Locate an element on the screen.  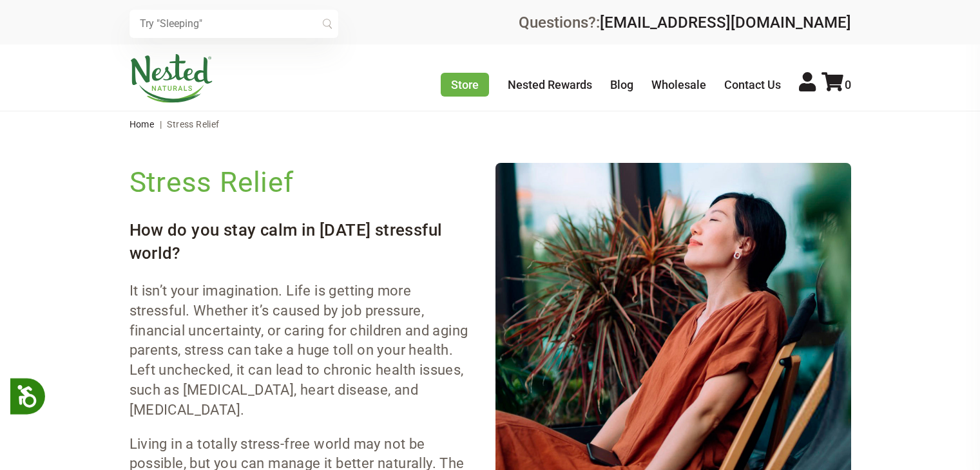
p: It isn’t your imagination. Life is getting more stressful. Whether it’s caused by job pressure, f... is located at coordinates (302, 351).